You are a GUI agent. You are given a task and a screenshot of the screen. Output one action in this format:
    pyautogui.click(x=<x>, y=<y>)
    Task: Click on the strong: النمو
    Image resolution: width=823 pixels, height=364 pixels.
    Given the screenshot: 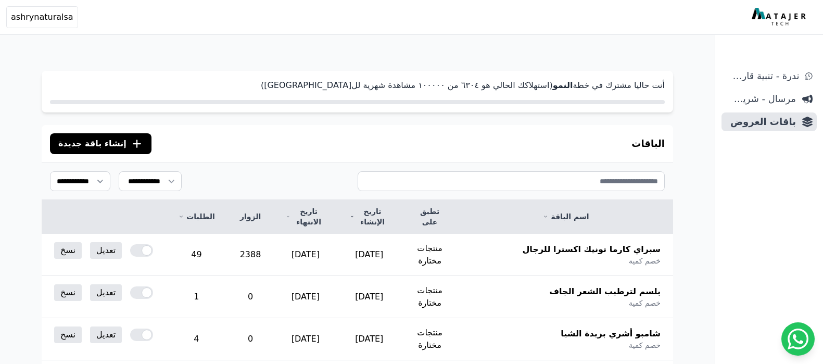 What is the action you would take?
    pyautogui.click(x=562, y=85)
    